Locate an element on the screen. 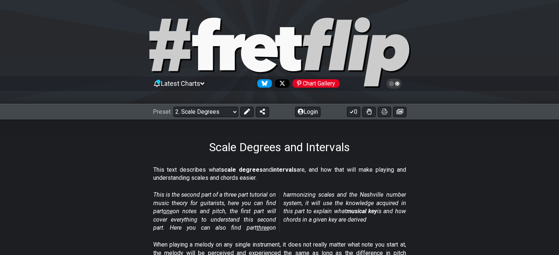 Image resolution: width=559 pixels, height=255 pixels. a: Follow #fretflip at Bluesky is located at coordinates (263, 83).